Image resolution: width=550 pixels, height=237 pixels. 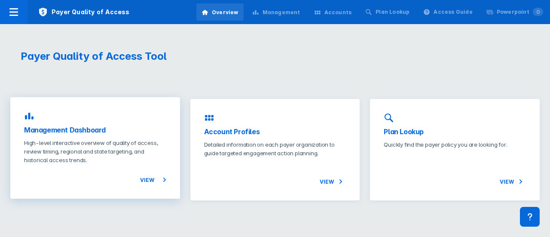 I want to click on div: Contact Support, so click(x=530, y=217).